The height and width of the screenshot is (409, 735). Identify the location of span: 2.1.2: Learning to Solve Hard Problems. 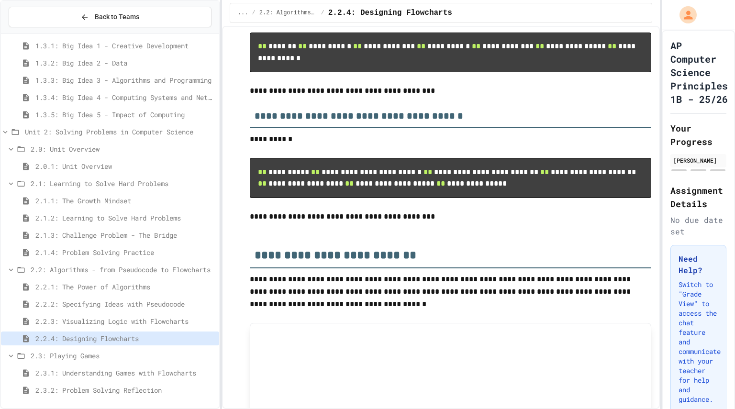
(125, 218).